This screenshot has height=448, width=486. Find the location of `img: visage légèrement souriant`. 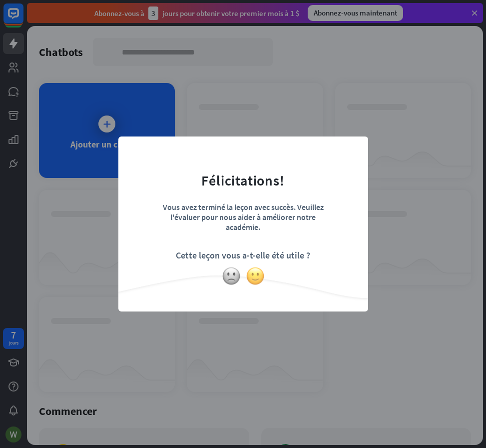

img: visage légèrement souriant is located at coordinates (255, 276).